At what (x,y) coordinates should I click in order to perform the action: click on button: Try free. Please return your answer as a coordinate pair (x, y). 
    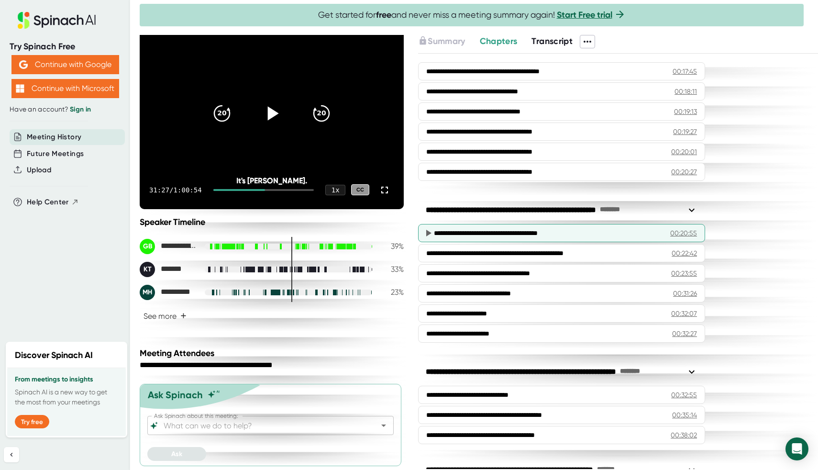
    Looking at the image, I should click on (32, 421).